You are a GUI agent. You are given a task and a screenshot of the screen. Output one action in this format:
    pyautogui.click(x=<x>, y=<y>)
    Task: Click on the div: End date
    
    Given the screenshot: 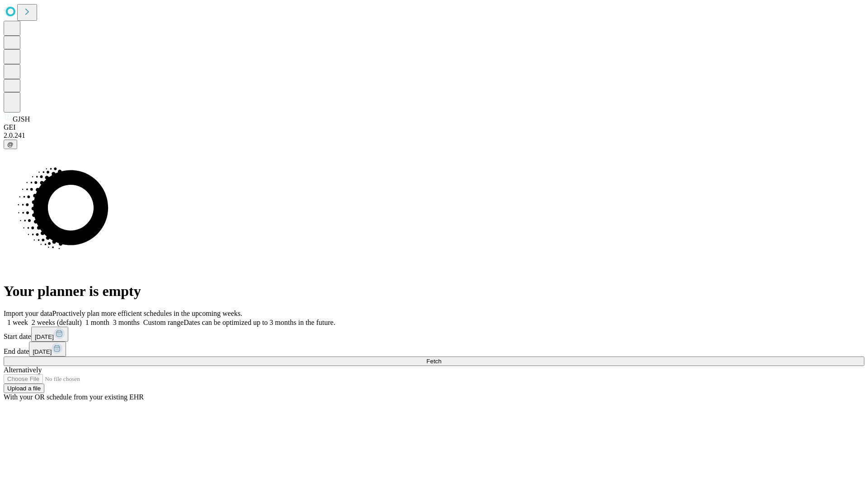 What is the action you would take?
    pyautogui.click(x=434, y=349)
    